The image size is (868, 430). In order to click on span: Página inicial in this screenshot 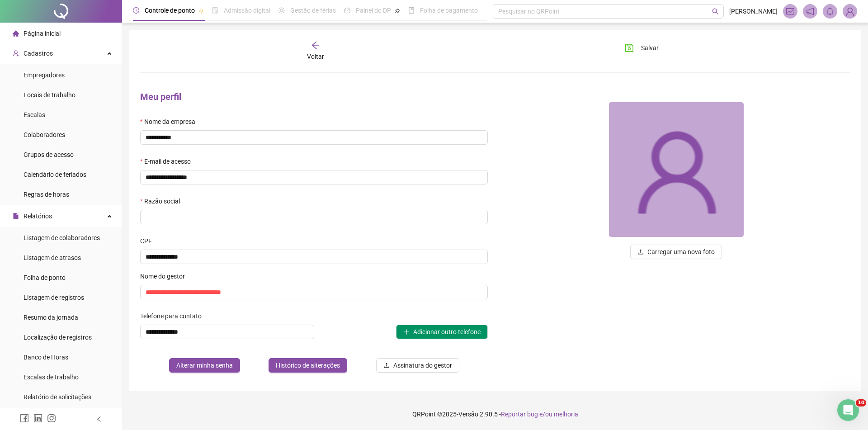, I will do `click(42, 34)`.